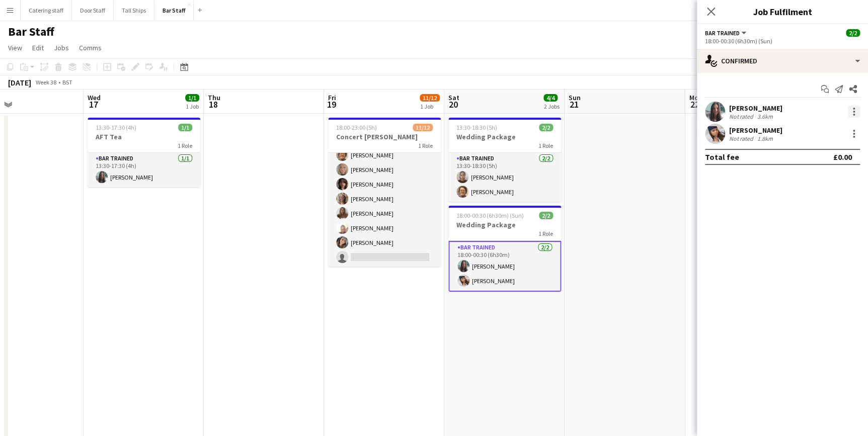  Describe the element at coordinates (38, 48) in the screenshot. I see `span: Edit` at that location.